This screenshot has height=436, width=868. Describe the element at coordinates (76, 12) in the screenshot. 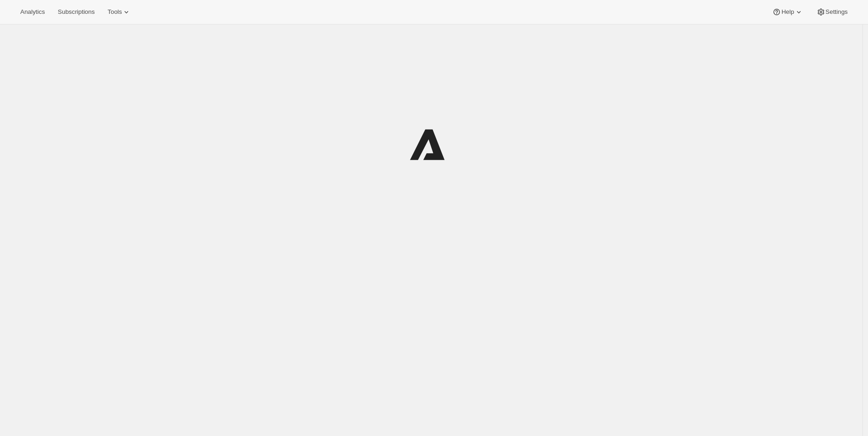

I see `button: Subscriptions` at that location.